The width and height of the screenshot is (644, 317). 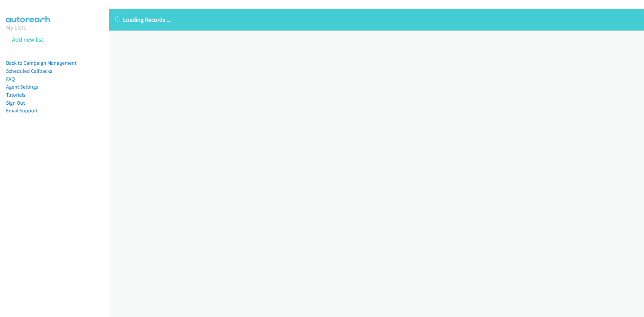 I want to click on a: Agent Settings, so click(x=22, y=86).